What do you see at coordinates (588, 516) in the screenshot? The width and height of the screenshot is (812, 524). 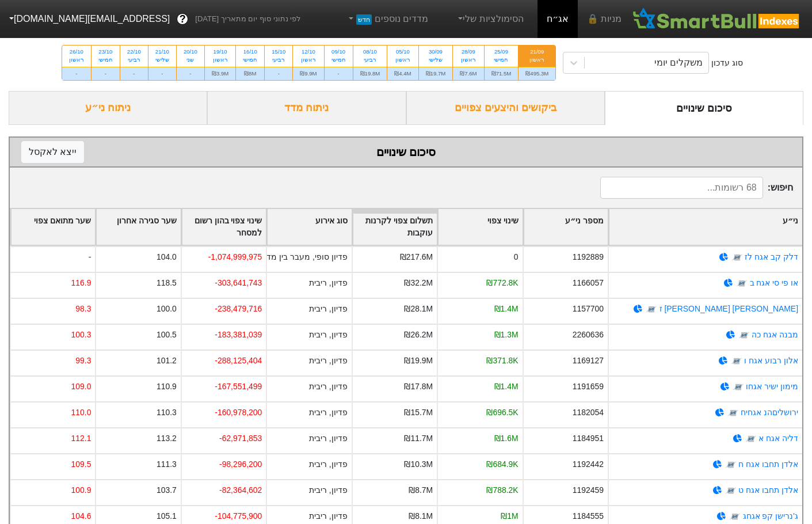 I see `div: 1184555` at bounding box center [588, 516].